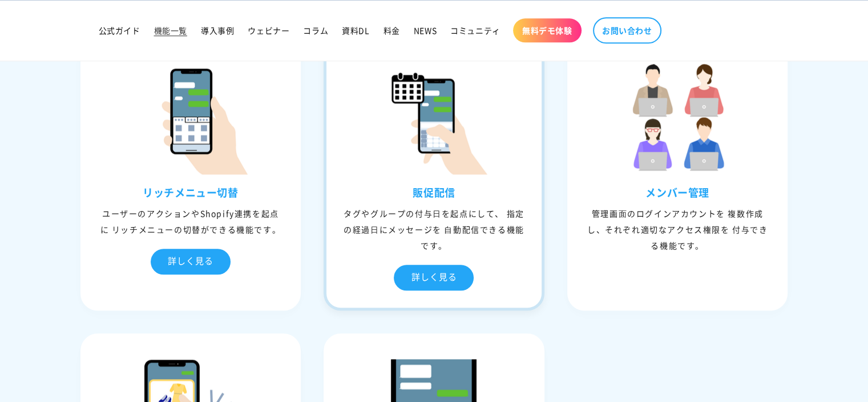 This screenshot has height=402, width=868. Describe the element at coordinates (191, 118) in the screenshot. I see `img: リッチメニュー切替` at that location.